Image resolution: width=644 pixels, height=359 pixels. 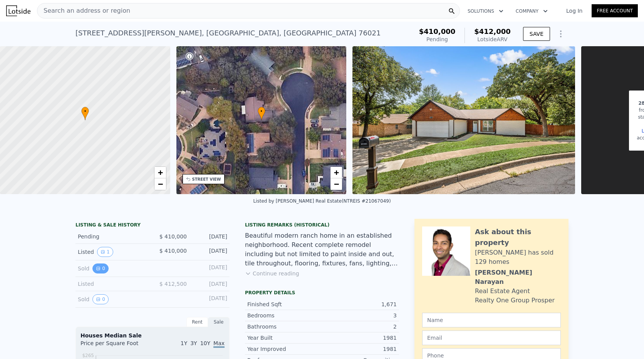 I want to click on a: Log In, so click(x=575, y=11).